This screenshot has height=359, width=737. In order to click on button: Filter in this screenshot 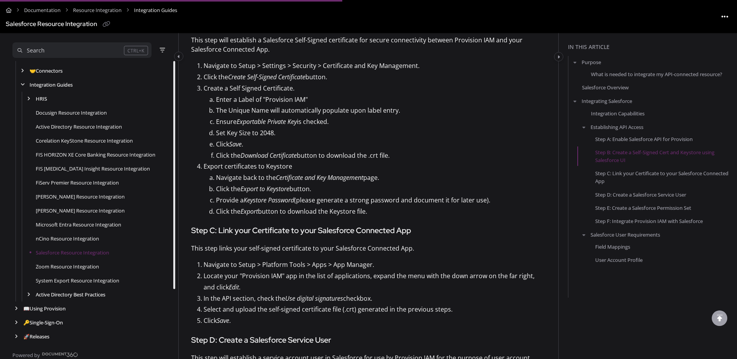, I will do `click(162, 50)`.